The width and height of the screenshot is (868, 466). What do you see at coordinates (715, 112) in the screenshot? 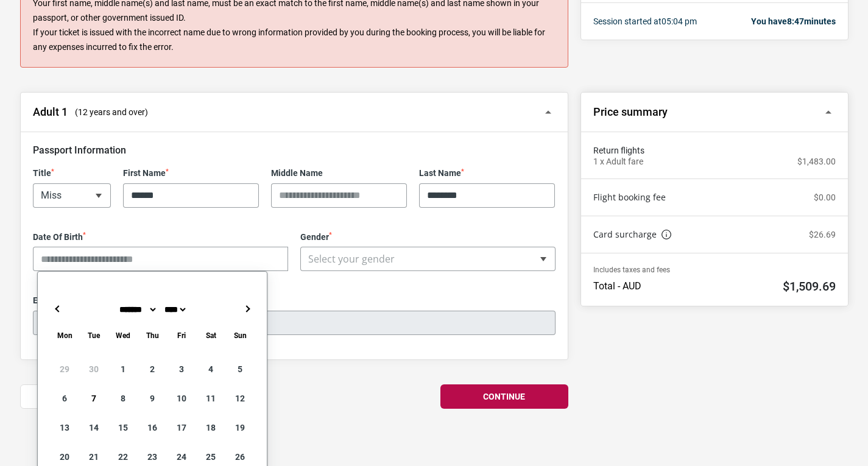
I see `button: Price summary` at bounding box center [715, 112].